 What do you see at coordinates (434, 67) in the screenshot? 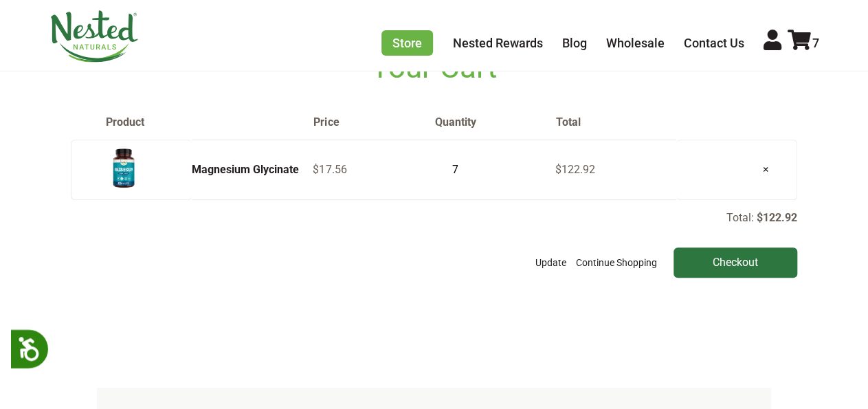
I see `h1: Your Cart` at bounding box center [434, 67].